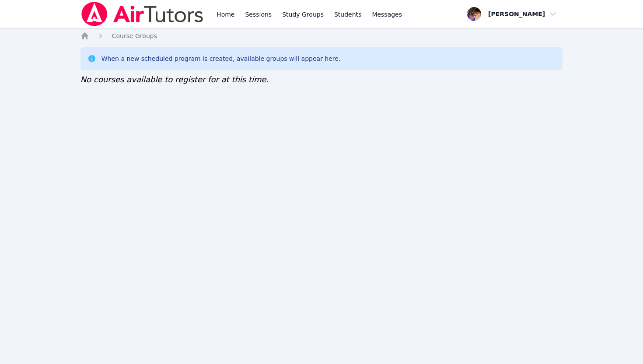 This screenshot has width=643, height=364. I want to click on span: Messages, so click(387, 15).